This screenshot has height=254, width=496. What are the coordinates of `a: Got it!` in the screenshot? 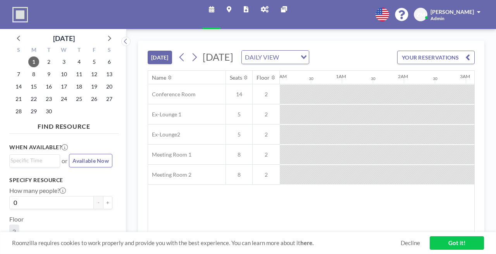 It's located at (457, 243).